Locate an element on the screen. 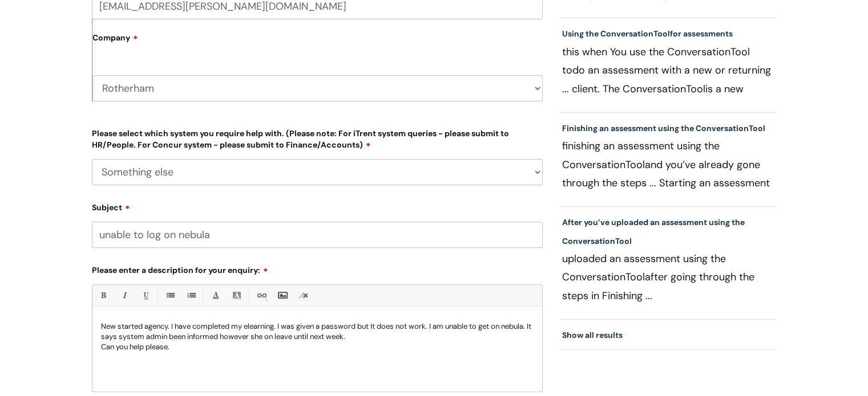 The width and height of the screenshot is (868, 396). label: Subject is located at coordinates (318, 206).